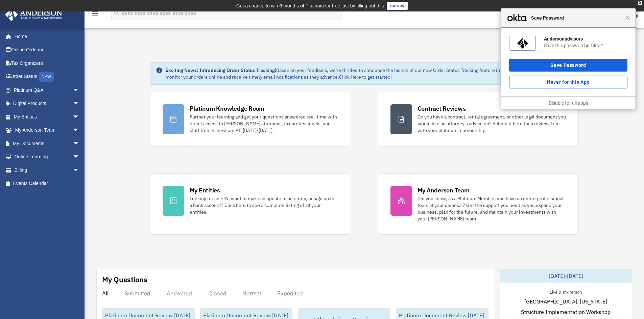 The width and height of the screenshot is (644, 319). Describe the element at coordinates (47, 143) in the screenshot. I see `a: My Documentsarrow_drop_down` at that location.